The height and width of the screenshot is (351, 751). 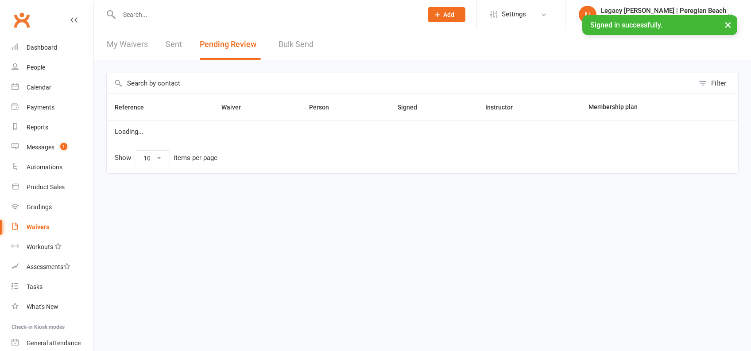 I want to click on a: Payments, so click(x=52, y=107).